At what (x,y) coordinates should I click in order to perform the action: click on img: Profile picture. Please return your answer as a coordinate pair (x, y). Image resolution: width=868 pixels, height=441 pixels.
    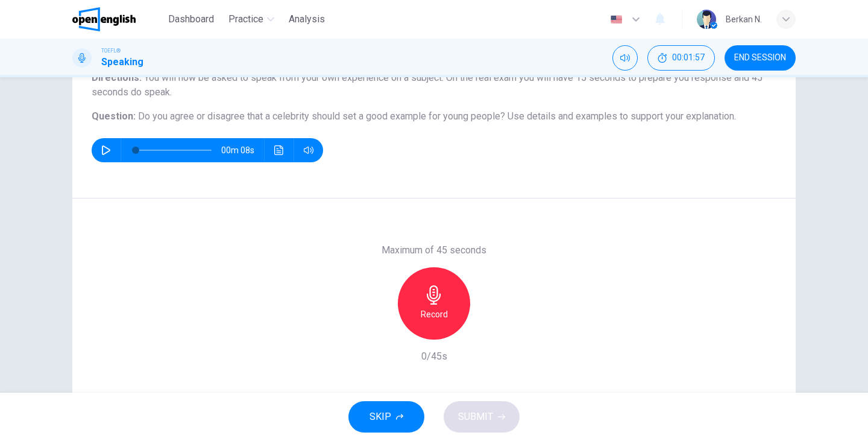
    Looking at the image, I should click on (707, 19).